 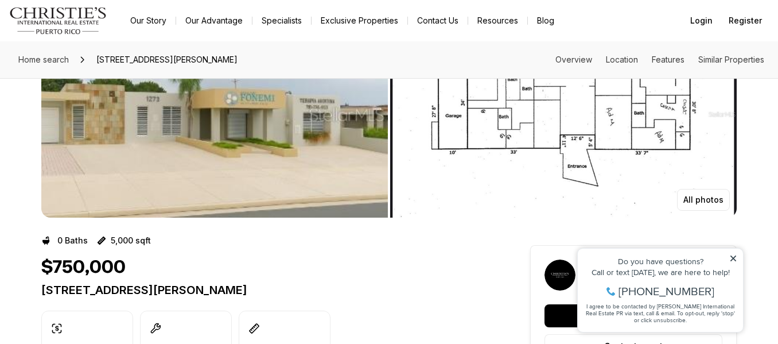 What do you see at coordinates (44, 59) in the screenshot?
I see `span: Home search` at bounding box center [44, 59].